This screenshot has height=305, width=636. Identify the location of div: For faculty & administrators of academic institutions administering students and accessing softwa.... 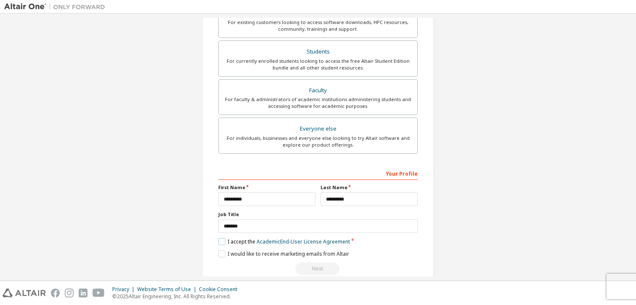
(318, 103).